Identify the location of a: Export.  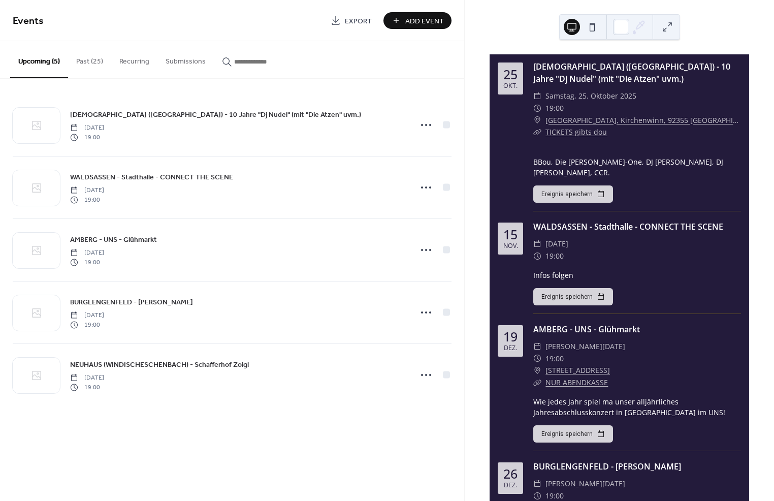
(351, 20).